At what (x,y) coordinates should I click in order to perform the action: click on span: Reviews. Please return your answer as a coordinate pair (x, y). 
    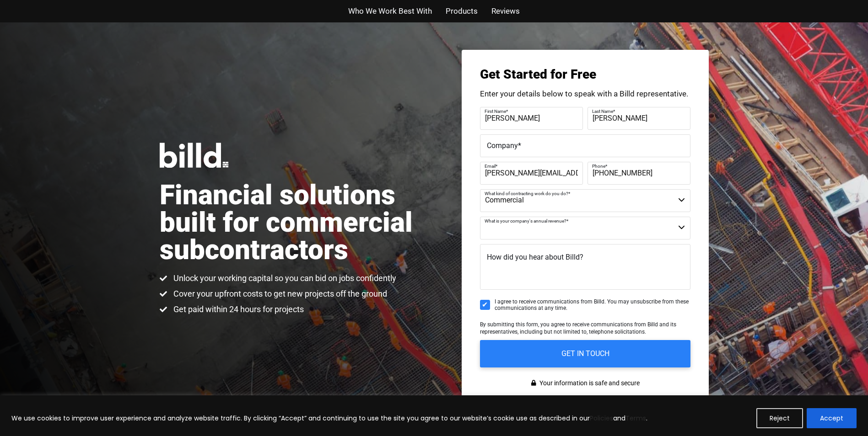
    Looking at the image, I should click on (506, 11).